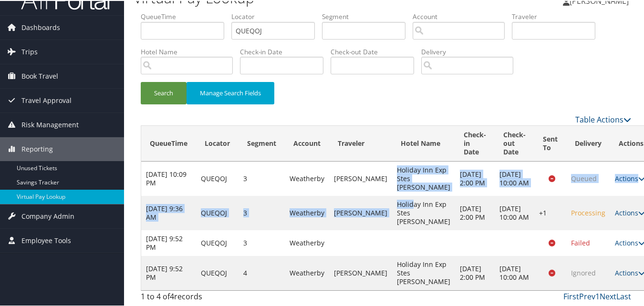 The height and width of the screenshot is (306, 644). Describe the element at coordinates (217, 142) in the screenshot. I see `th: Locator: activate to sort column ascending` at that location.